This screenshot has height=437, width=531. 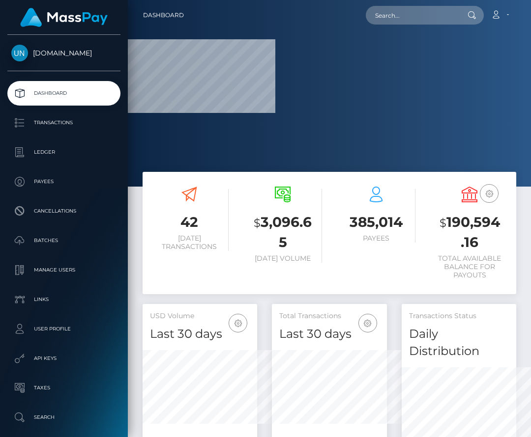 I want to click on p: Search, so click(x=64, y=418).